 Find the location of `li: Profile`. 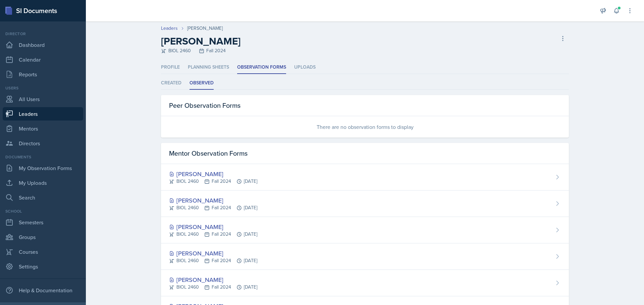

li: Profile is located at coordinates (171, 67).